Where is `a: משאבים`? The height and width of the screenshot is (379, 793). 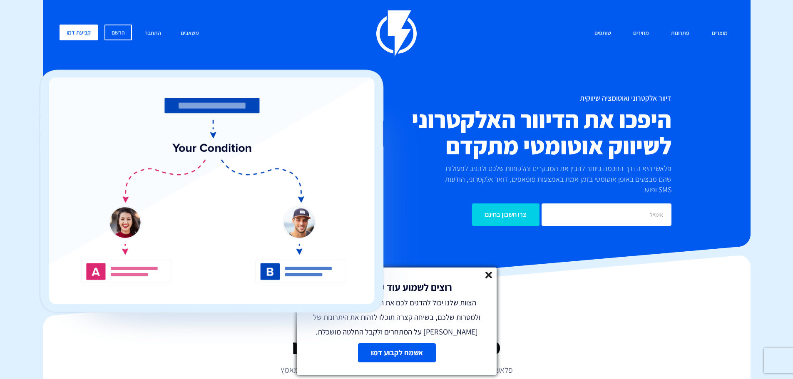 a: משאבים is located at coordinates (190, 33).